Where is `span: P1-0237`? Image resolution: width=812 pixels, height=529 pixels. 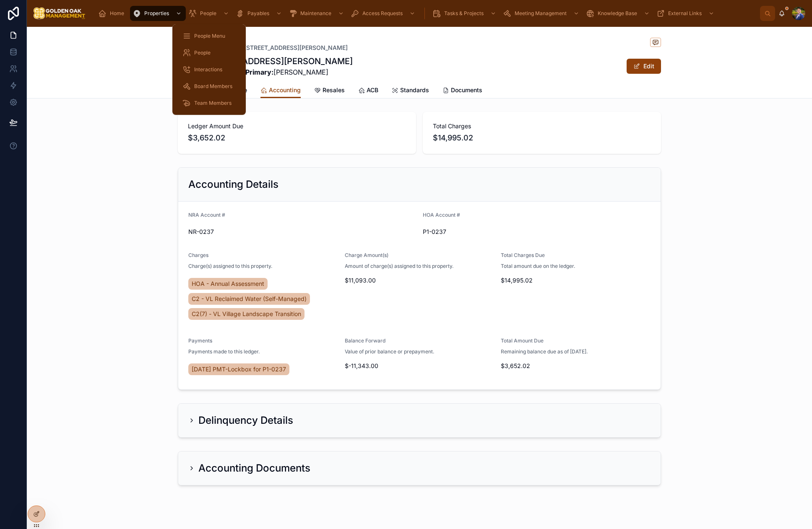
span: P1-0237 is located at coordinates (536, 232).